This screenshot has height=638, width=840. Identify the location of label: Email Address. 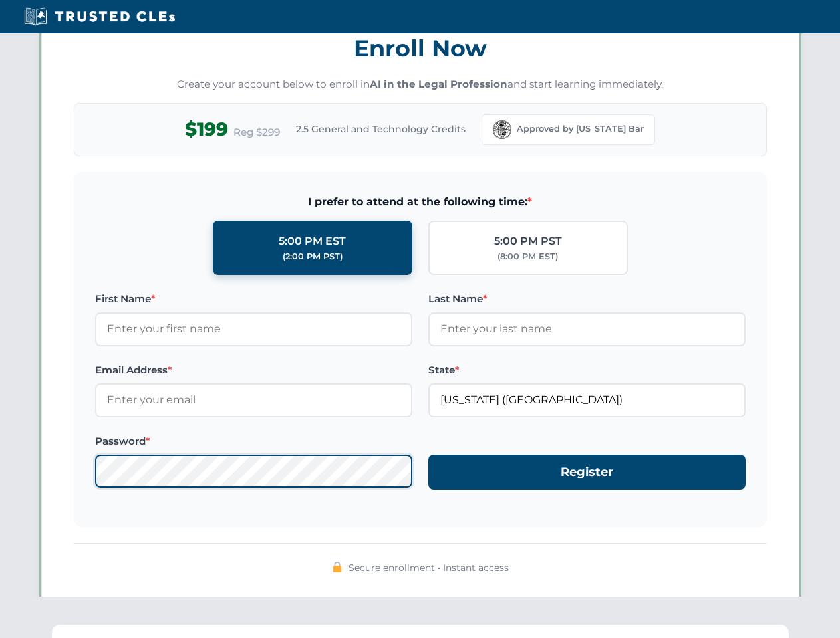
(253, 370).